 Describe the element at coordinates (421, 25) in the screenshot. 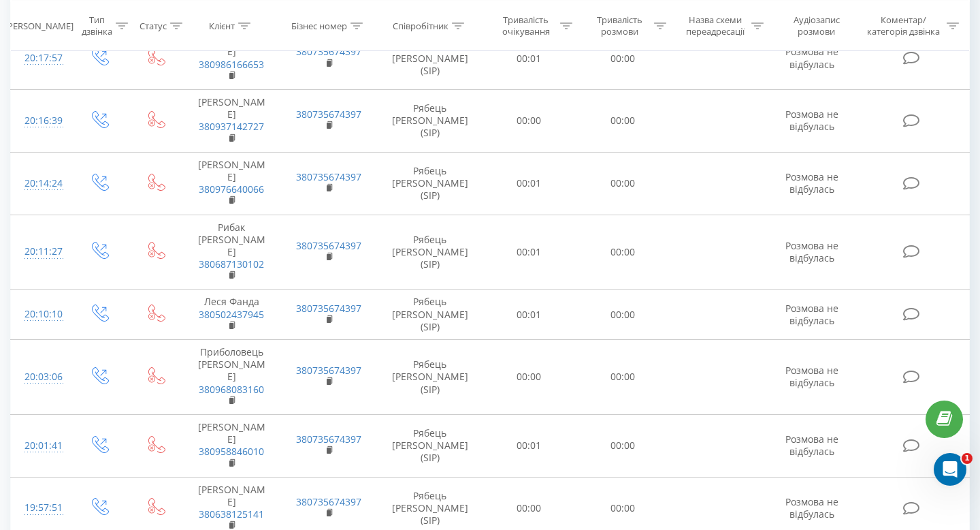

I see `div: Співробітник` at that location.